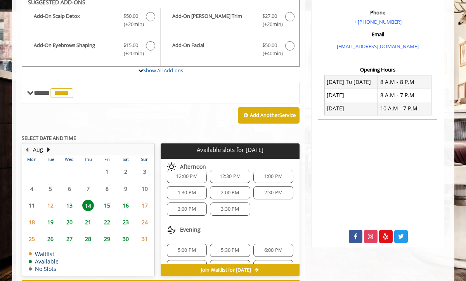 Image resolution: width=466 pixels, height=281 pixels. Describe the element at coordinates (187, 250) in the screenshot. I see `div: 5:00 PM` at that location.